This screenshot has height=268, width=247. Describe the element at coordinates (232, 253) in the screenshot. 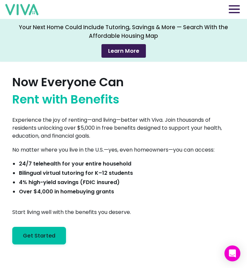

I see `div: Open Intercom Messenger` at that location.